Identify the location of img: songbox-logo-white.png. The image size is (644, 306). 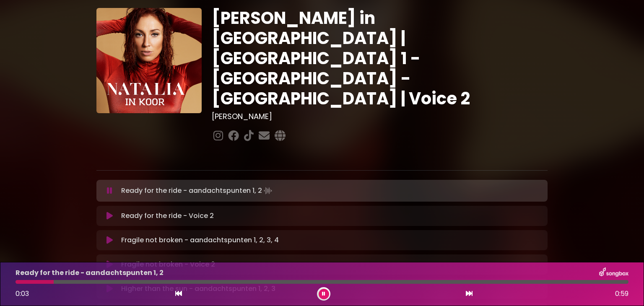
(614, 273).